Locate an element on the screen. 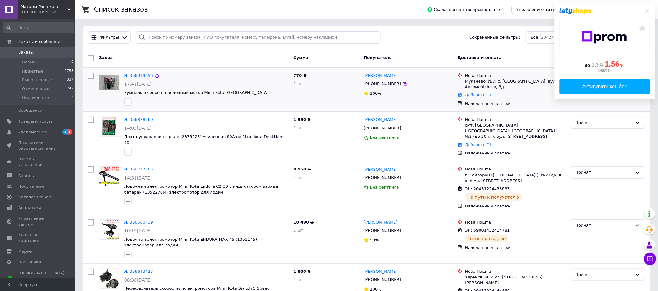  span: 245 is located at coordinates (70, 89).